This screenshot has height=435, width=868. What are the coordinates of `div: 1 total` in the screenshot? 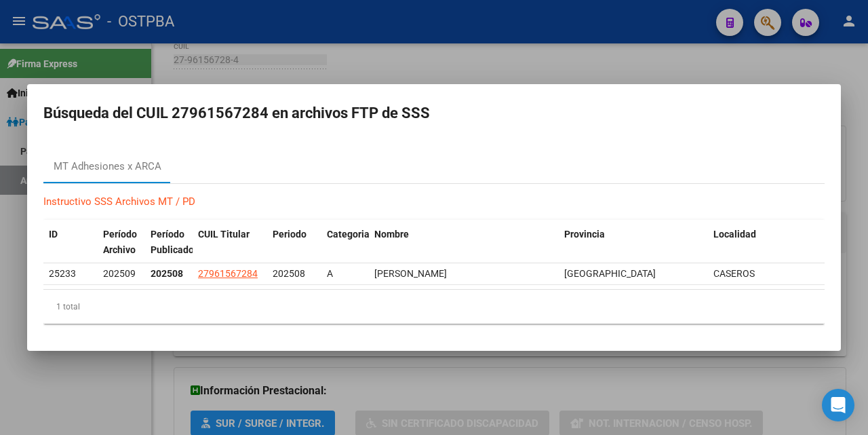 It's located at (434, 307).